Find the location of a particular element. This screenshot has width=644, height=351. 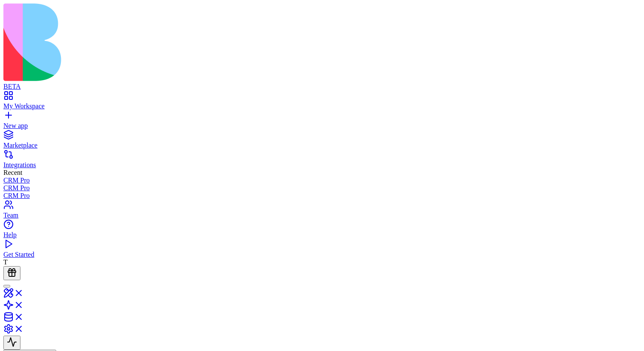

span: T is located at coordinates (6, 262).